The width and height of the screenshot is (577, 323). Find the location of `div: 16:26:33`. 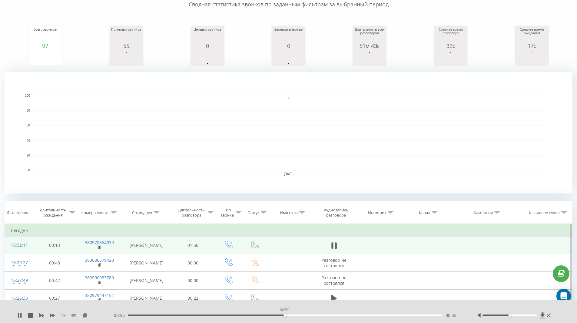

div: 16:26:33 is located at coordinates (19, 298).